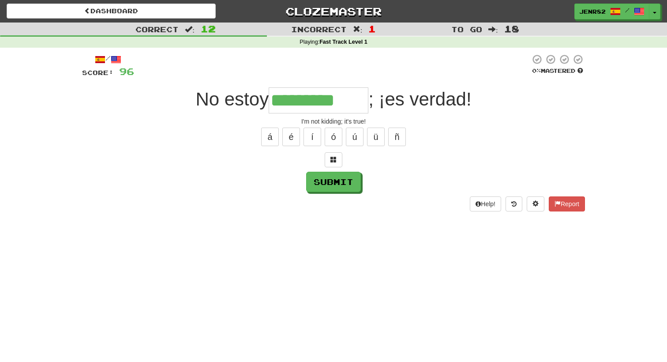  I want to click on span: 0 %, so click(537, 71).